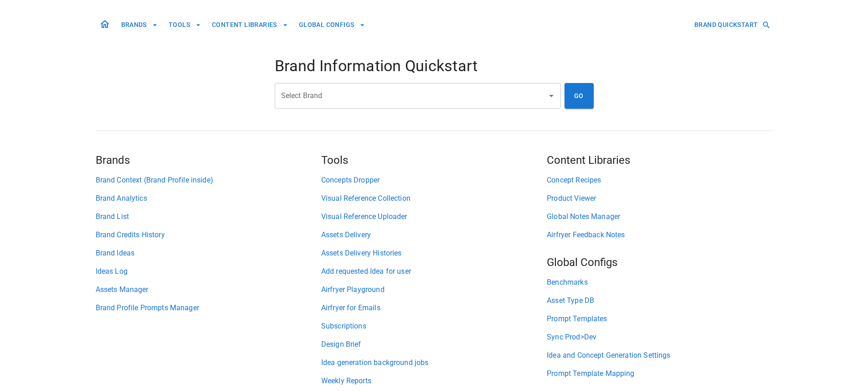 The image size is (868, 391). I want to click on a: Brand Analytics, so click(208, 198).